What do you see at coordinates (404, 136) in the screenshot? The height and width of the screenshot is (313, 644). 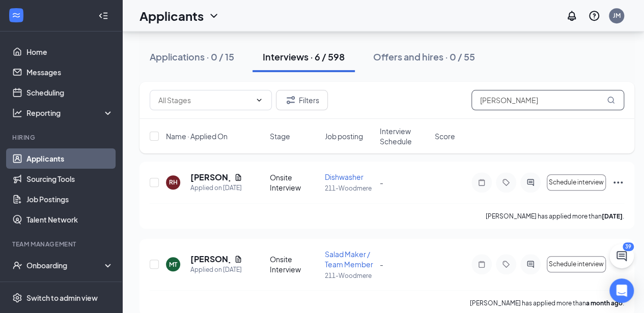 I see `span: Interview Schedule` at bounding box center [404, 136].